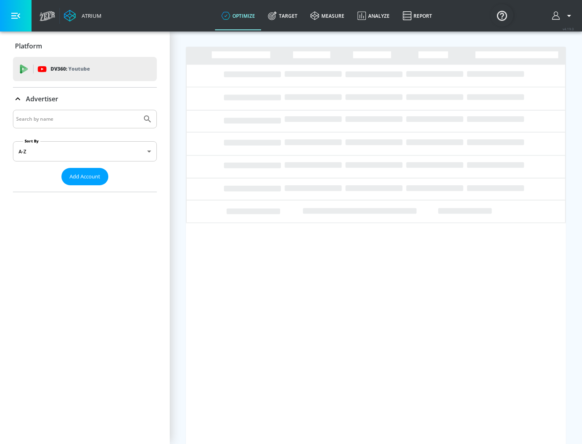 The height and width of the screenshot is (444, 582). I want to click on a: Analyze, so click(373, 16).